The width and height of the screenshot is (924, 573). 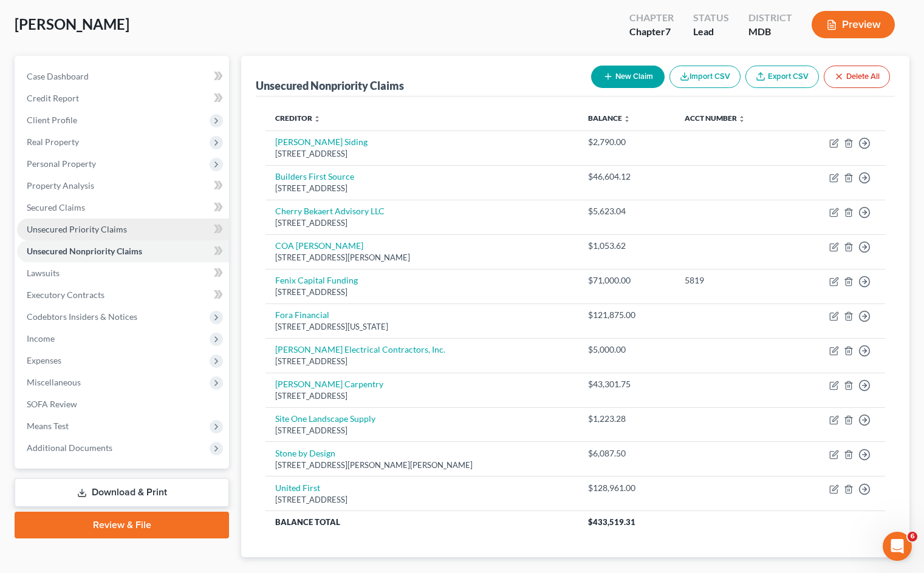 I want to click on button: Import CSV, so click(x=704, y=76).